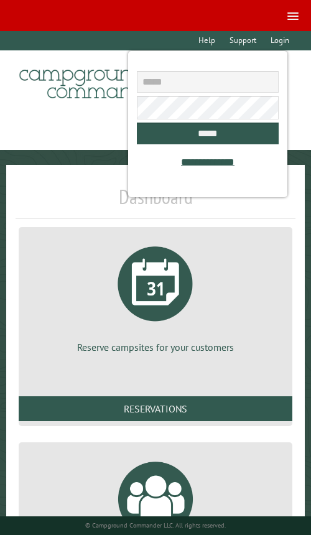  Describe the element at coordinates (156, 409) in the screenshot. I see `a: Reservations` at that location.